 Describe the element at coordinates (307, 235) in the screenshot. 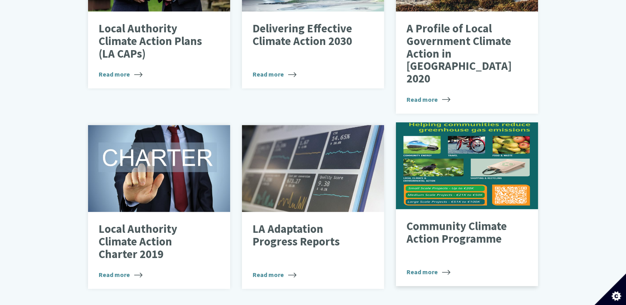

I see `p: LA Adaptation Progress Reports` at that location.